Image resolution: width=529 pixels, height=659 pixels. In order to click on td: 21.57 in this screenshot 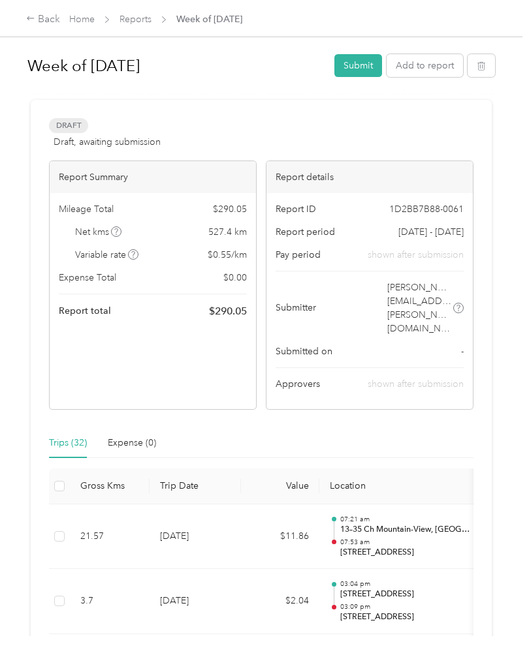, I will do `click(110, 537)`.